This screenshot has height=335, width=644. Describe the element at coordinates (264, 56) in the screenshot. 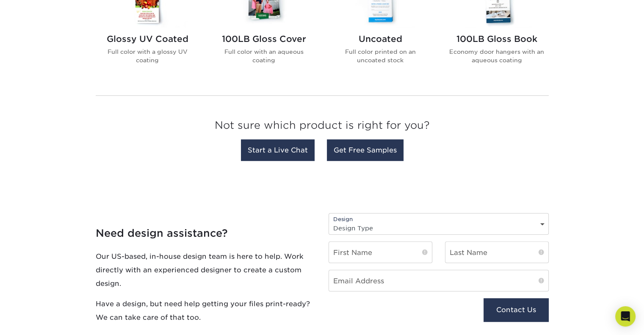

I see `p: Full color with an aqueous coating` at that location.